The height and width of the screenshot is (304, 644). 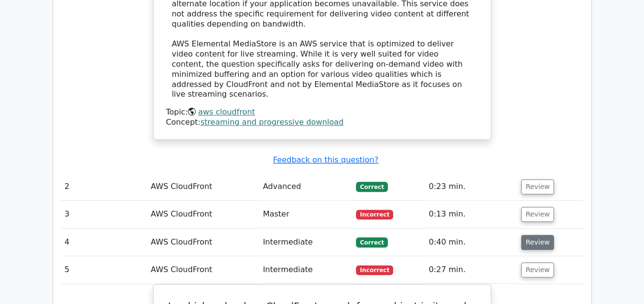 I want to click on td: 3, so click(x=104, y=214).